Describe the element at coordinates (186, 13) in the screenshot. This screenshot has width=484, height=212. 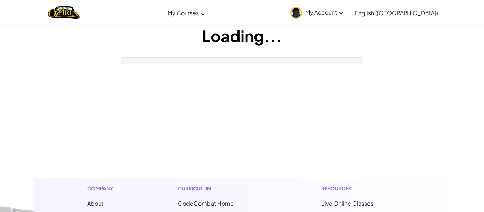
I see `a: My Courses` at that location.